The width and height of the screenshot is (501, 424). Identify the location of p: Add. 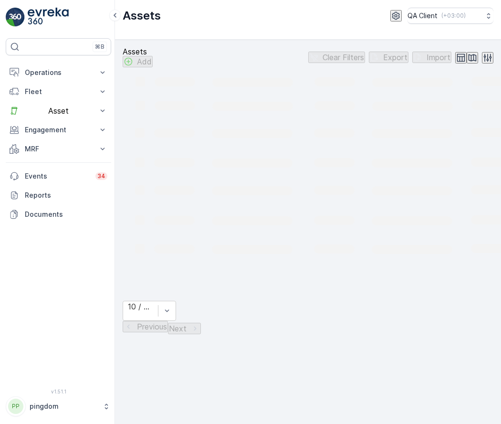
(144, 62).